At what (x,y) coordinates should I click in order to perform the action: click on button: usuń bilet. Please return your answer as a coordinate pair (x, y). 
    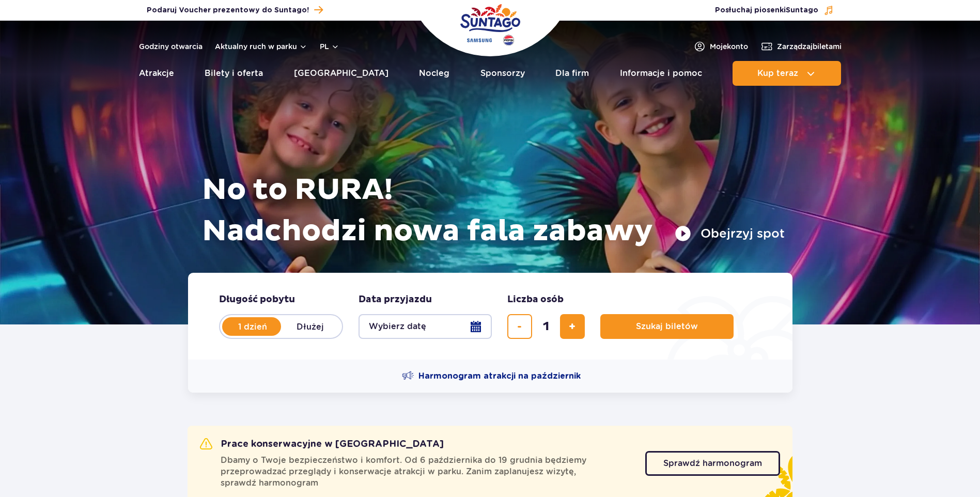
    Looking at the image, I should click on (520, 327).